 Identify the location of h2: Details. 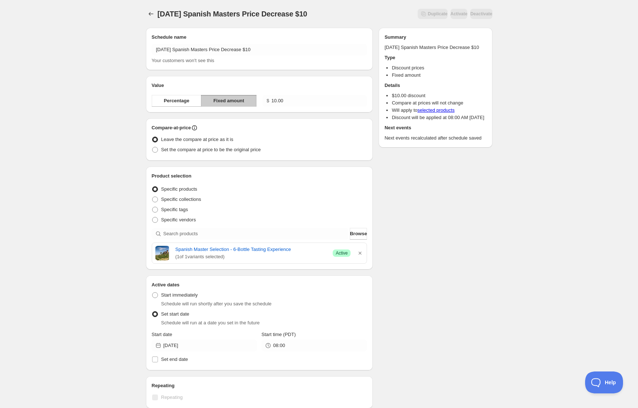
(435, 85).